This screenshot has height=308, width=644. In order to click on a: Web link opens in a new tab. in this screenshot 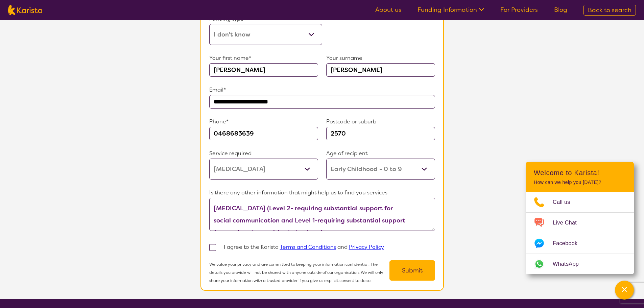, I will do `click(580, 264)`.